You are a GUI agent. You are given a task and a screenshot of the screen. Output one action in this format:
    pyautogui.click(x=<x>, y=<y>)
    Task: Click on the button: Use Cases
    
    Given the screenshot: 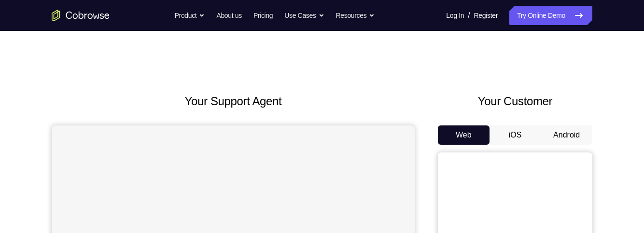 What is the action you would take?
    pyautogui.click(x=304, y=16)
    